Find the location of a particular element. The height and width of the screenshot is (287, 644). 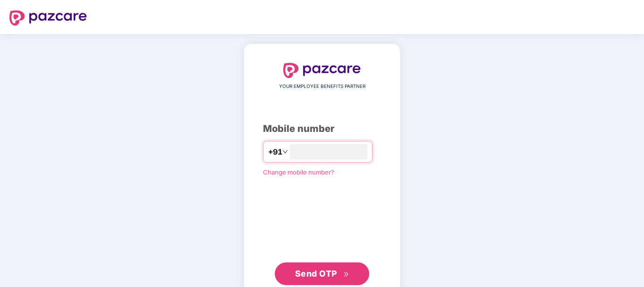

span: double-right is located at coordinates (346, 274).